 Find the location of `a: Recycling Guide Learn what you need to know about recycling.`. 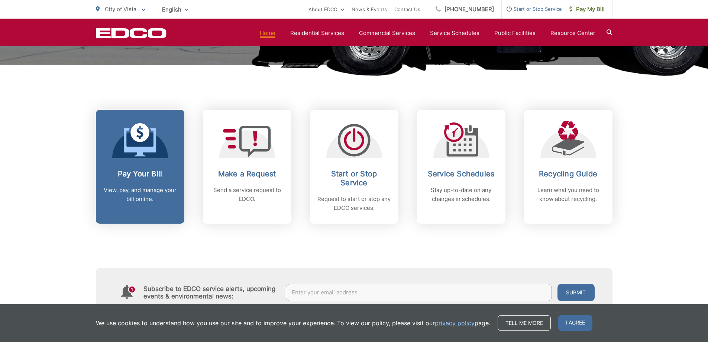

a: Recycling Guide Learn what you need to know about recycling. is located at coordinates (568, 166).